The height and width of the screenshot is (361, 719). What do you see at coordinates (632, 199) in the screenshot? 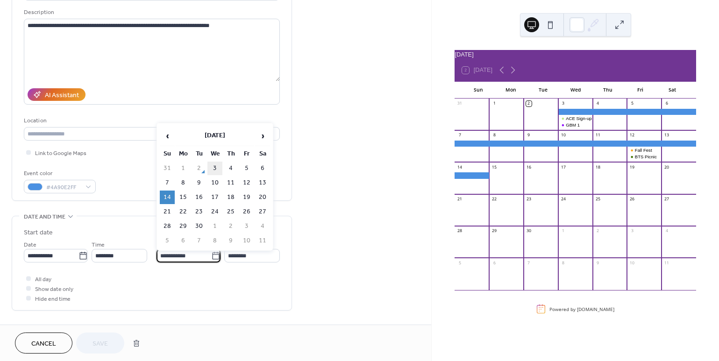
I see `div: 26` at bounding box center [632, 199].